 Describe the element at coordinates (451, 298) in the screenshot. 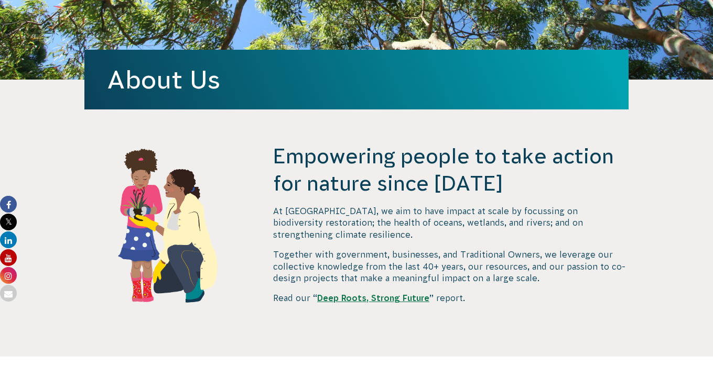

I see `p: Read our “ ” report.` at that location.